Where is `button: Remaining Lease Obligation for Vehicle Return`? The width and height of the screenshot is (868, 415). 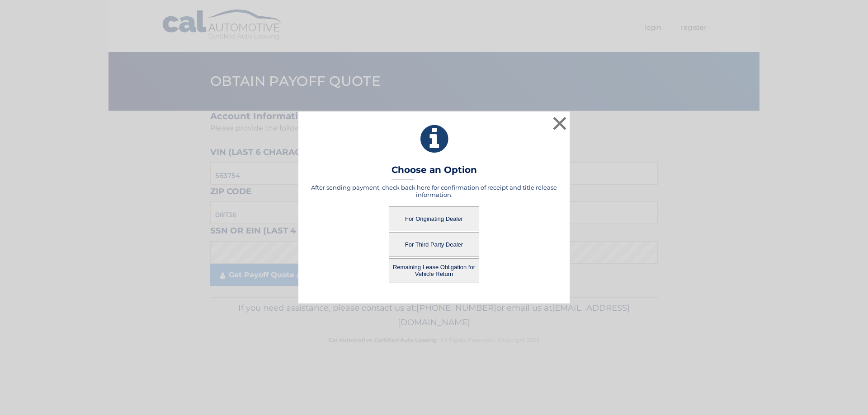
button: Remaining Lease Obligation for Vehicle Return is located at coordinates (434, 271).